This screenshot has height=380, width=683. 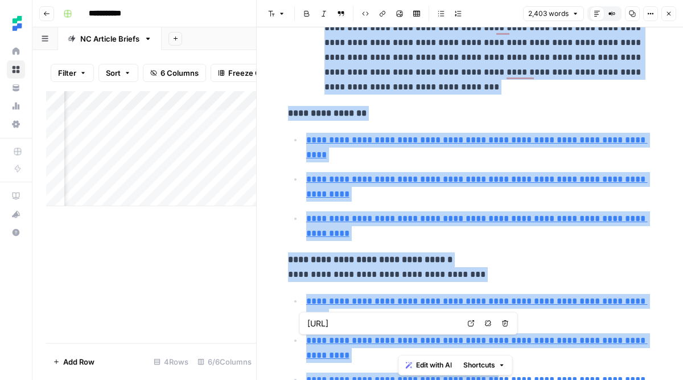 I want to click on button: Add Row, so click(x=73, y=362).